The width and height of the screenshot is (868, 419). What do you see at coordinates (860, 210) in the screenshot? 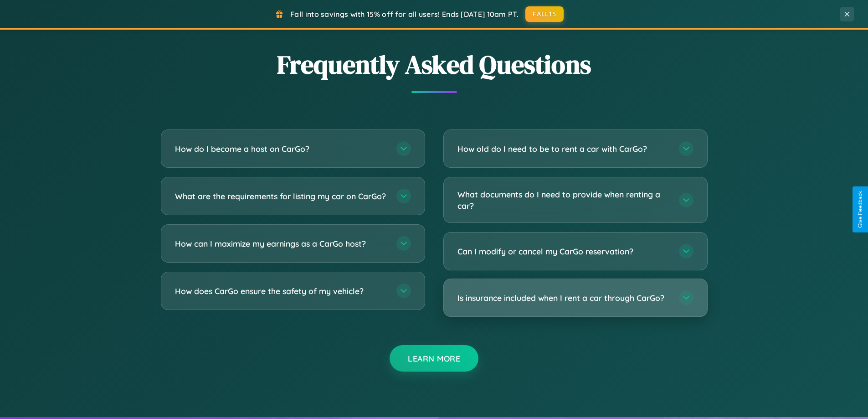
I see `div: Give Feedback` at bounding box center [860, 210].